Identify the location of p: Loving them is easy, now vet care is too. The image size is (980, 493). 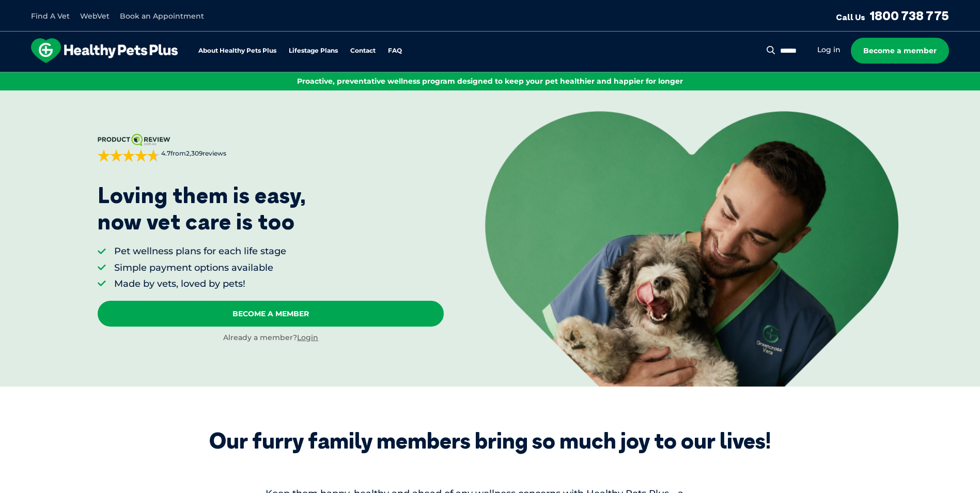
(202, 208).